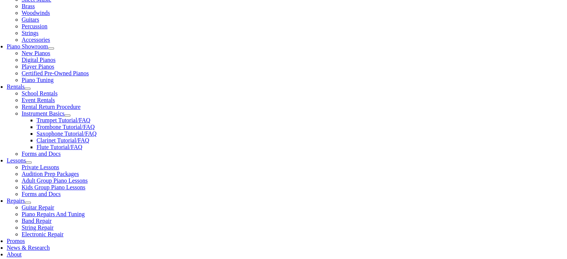  What do you see at coordinates (38, 60) in the screenshot?
I see `span: Digital Pianos` at bounding box center [38, 60].